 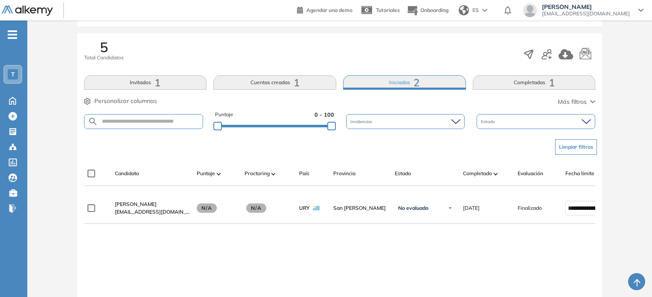 What do you see at coordinates (485, 10) in the screenshot?
I see `img: arrow` at bounding box center [485, 10].